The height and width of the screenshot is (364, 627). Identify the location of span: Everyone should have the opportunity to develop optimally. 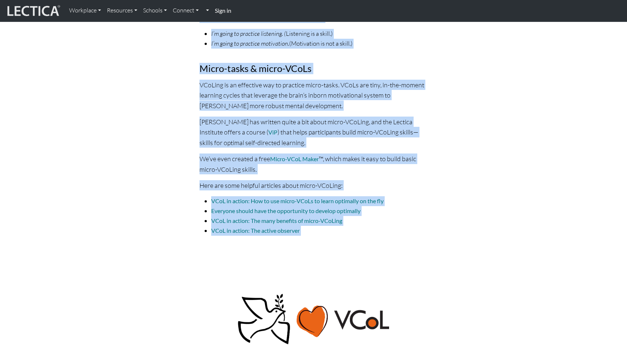
(286, 210).